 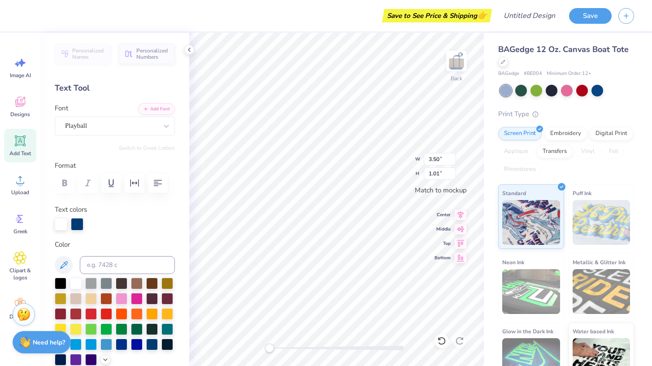 What do you see at coordinates (20, 274) in the screenshot?
I see `span: Clipart & logos` at bounding box center [20, 274].